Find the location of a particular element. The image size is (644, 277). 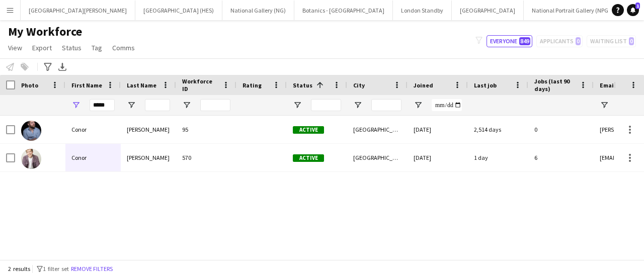

div: 2,514 days is located at coordinates (498, 129).